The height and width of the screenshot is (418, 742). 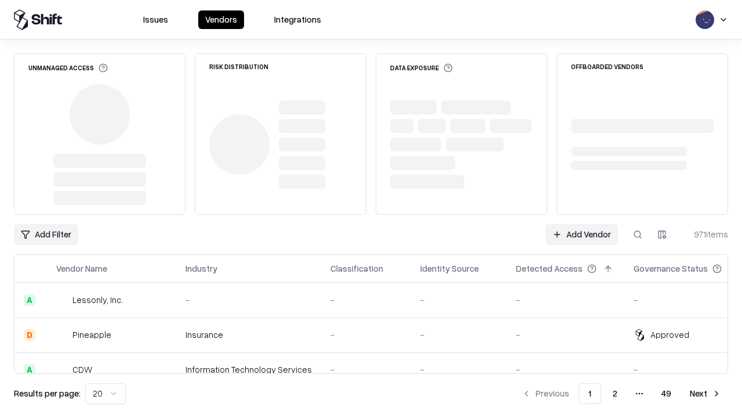 I want to click on button: Integrations, so click(x=298, y=20).